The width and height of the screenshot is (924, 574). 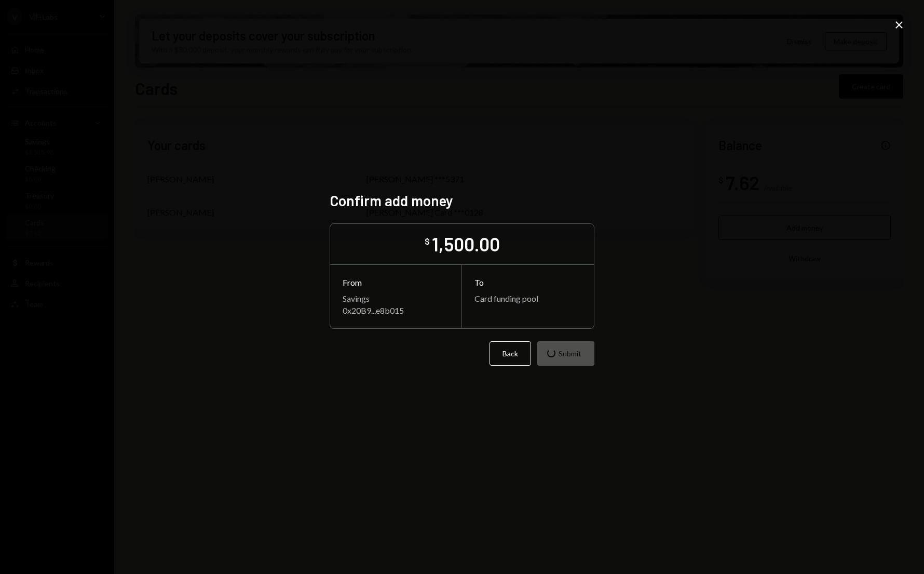 What do you see at coordinates (462, 201) in the screenshot?
I see `h2: Confirm add money` at bounding box center [462, 201].